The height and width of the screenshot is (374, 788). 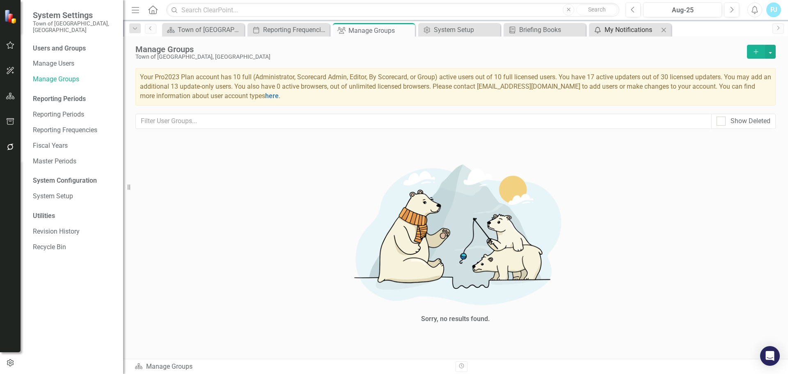 I want to click on div: Utilities, so click(x=74, y=216).